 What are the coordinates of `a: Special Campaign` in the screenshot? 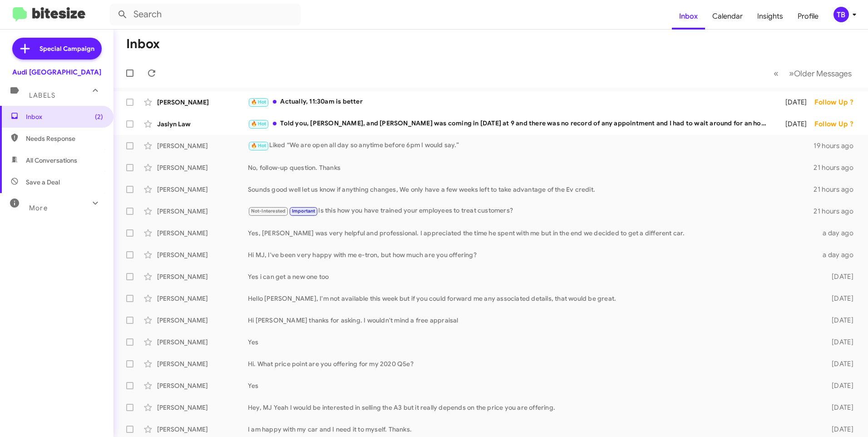 It's located at (57, 48).